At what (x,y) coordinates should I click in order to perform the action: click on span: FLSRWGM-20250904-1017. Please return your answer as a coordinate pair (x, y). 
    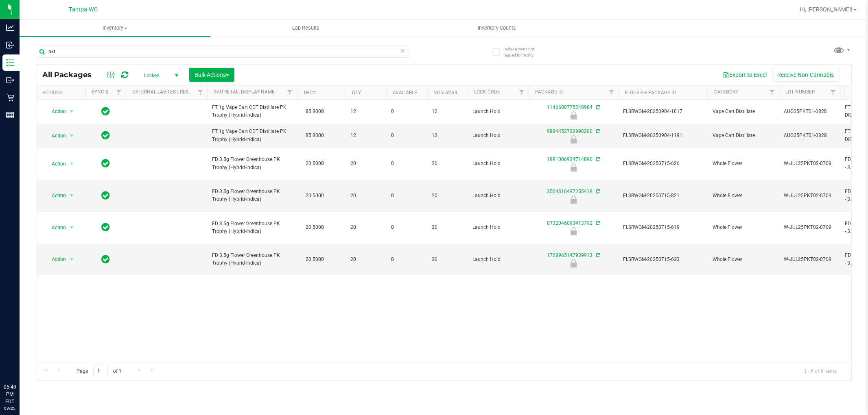
    Looking at the image, I should click on (663, 111).